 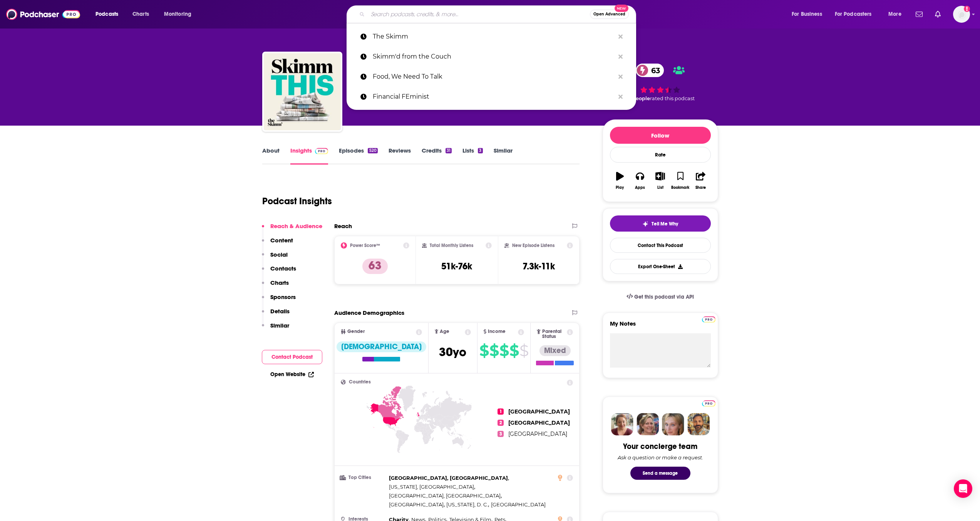 What do you see at coordinates (493, 97) in the screenshot?
I see `p: Financial FEminist` at bounding box center [493, 97].